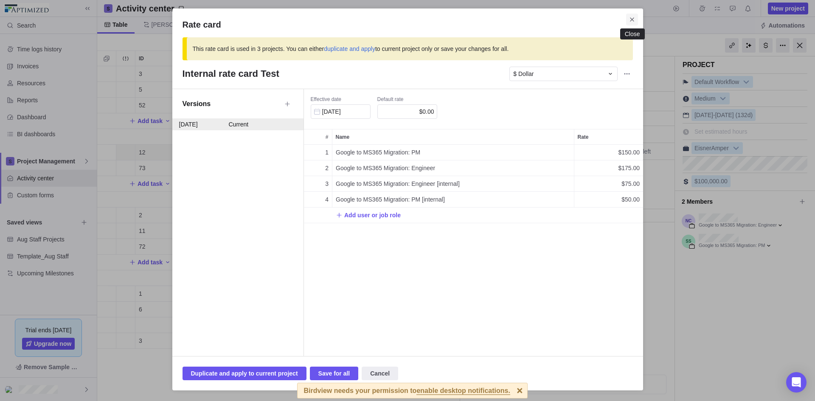  What do you see at coordinates (583, 137) in the screenshot?
I see `span: Rate` at bounding box center [583, 137].